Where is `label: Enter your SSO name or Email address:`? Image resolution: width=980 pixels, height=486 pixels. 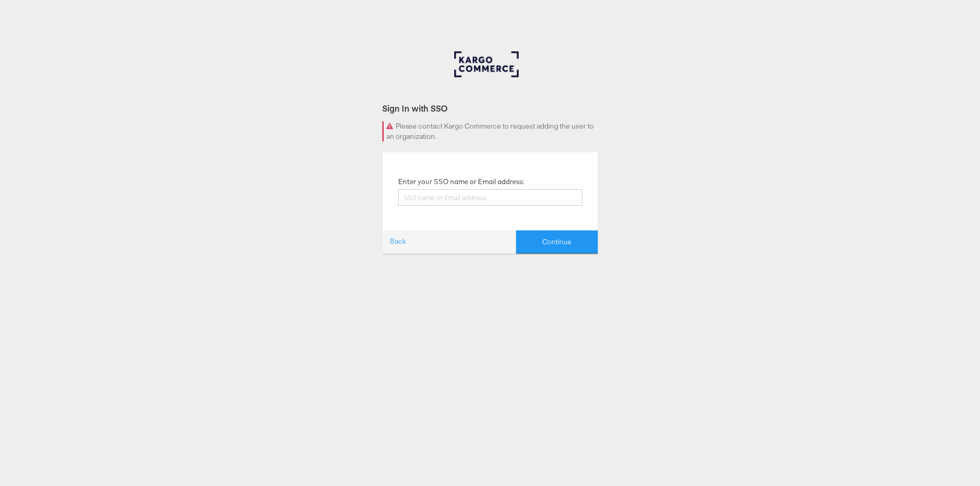
label: Enter your SSO name or Email address: is located at coordinates (461, 182).